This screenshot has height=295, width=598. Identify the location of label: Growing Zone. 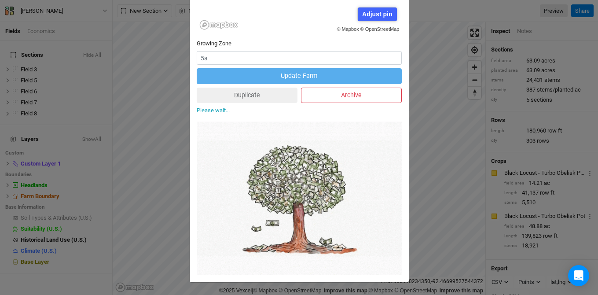
(214, 44).